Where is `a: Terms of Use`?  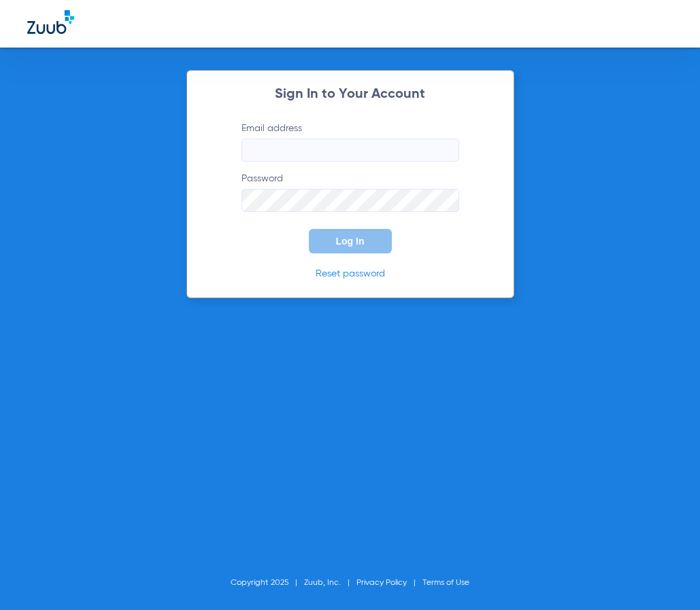
a: Terms of Use is located at coordinates (445, 583).